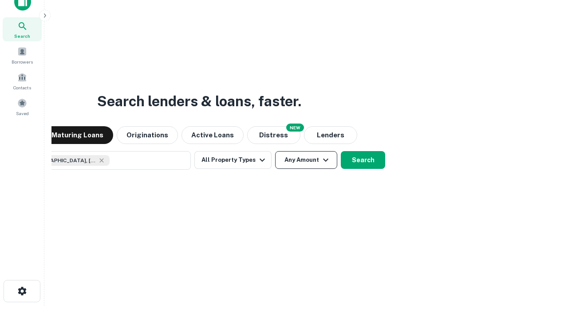 The width and height of the screenshot is (568, 320). Describe the element at coordinates (274, 135) in the screenshot. I see `button: Search distressed loans with lien and other non-mortgage details.` at that location.